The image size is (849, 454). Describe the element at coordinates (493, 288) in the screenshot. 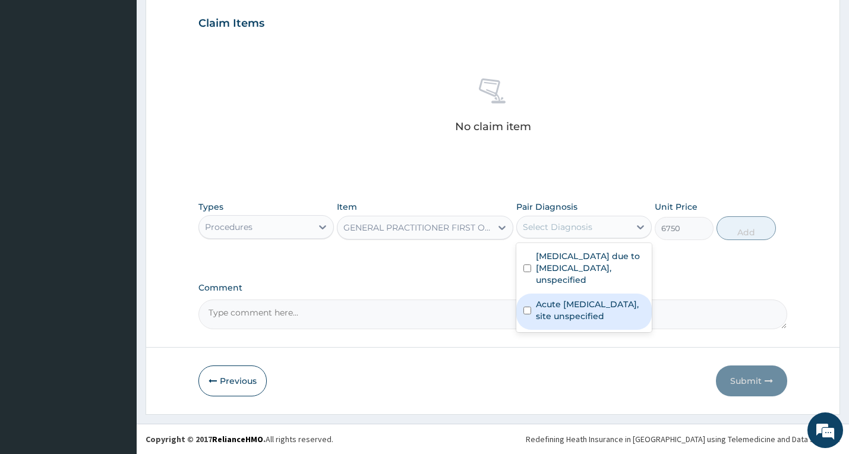

I see `label: Comment` at that location.